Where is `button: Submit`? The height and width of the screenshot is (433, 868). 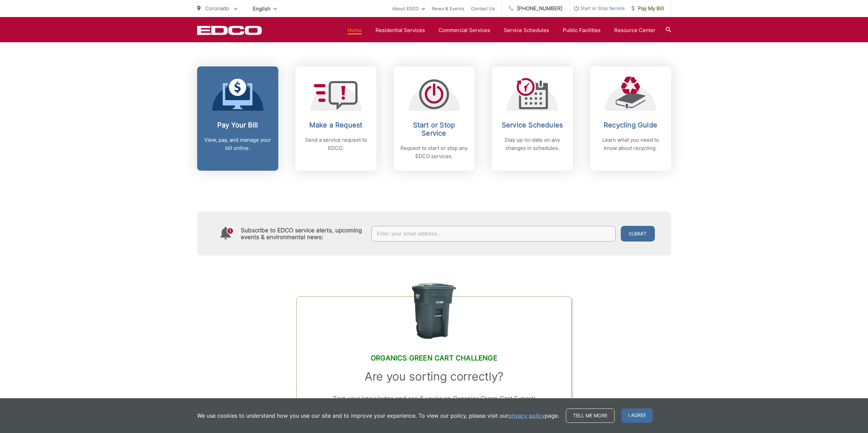 button: Submit is located at coordinates (638, 234).